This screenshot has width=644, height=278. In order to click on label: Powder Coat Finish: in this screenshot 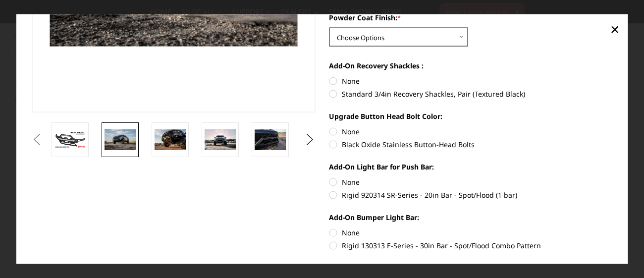, I will do `click(470, 17)`.